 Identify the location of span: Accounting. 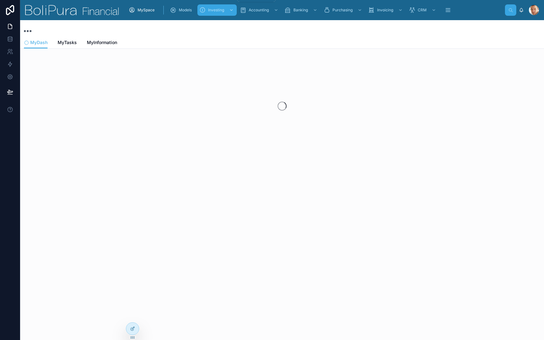
(259, 10).